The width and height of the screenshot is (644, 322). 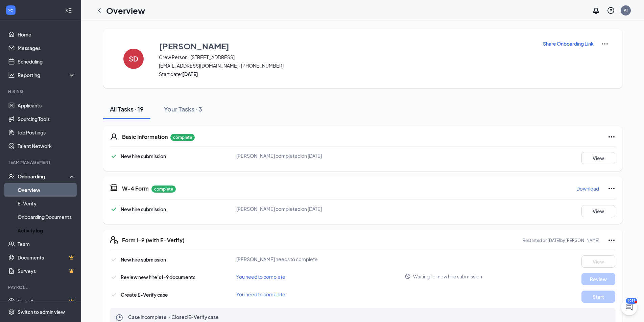 What do you see at coordinates (46, 301) in the screenshot?
I see `a: PayrollCrown` at bounding box center [46, 301].